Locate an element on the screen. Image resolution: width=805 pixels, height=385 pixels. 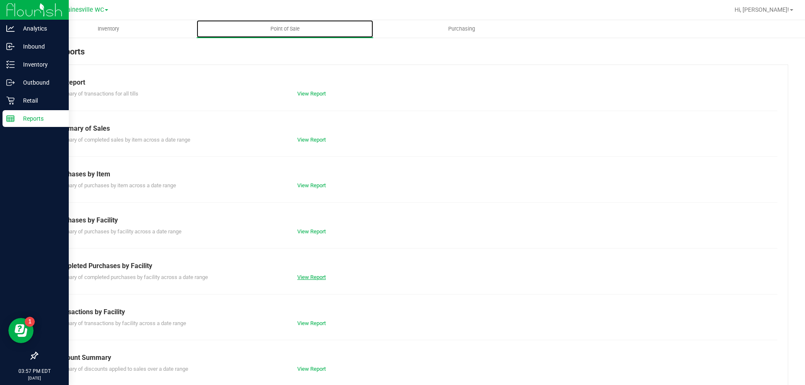
div: Transactions by Facility is located at coordinates (413, 312).